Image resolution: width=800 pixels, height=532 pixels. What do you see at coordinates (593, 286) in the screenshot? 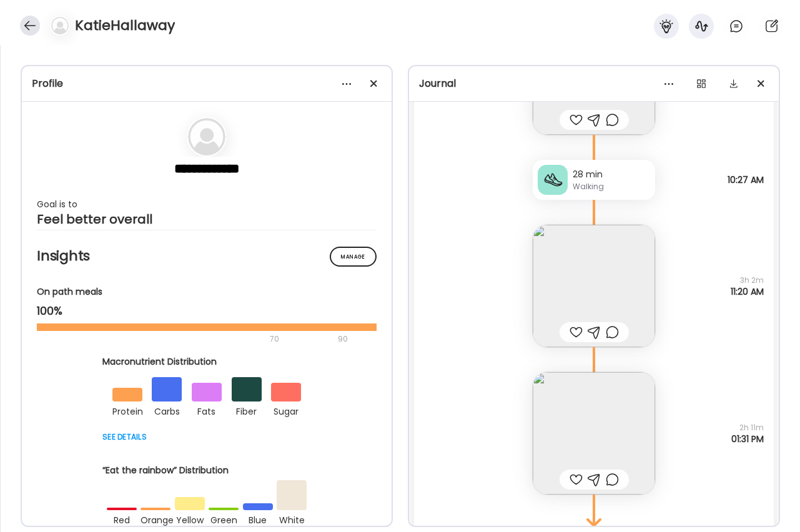
I see `img: images%2FvdBX62ROobQrfKOkvLTtjLCNzBE2%2F9BMP8vWvoy2uFcbqzOAc%2F9HeRnafQHLGSMrN4yj2K_240` at bounding box center [593, 286].